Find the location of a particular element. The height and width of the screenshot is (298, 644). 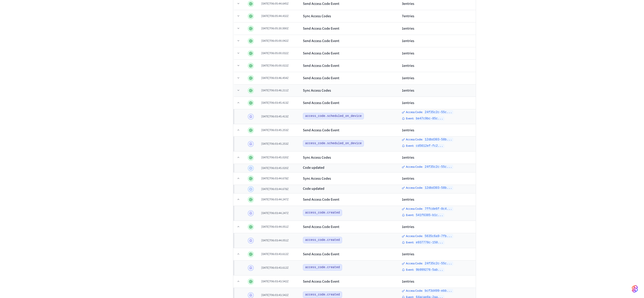

button: Event: 541f6385-b1c... is located at coordinates (423, 215).